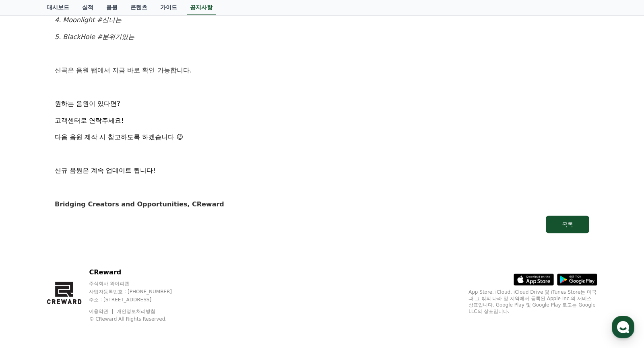 This screenshot has height=348, width=644. Describe the element at coordinates (105, 170) in the screenshot. I see `span: 신규 음원은 계속 업데이트 됩니다!` at that location.